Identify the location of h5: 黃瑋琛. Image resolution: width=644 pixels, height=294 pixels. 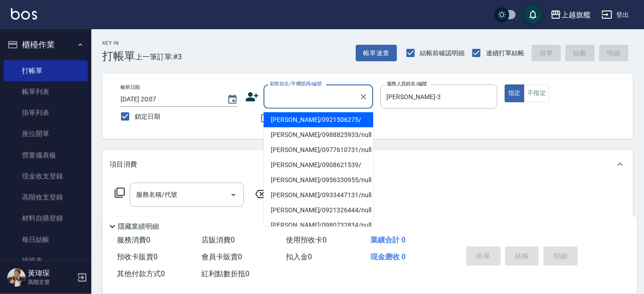
(51, 273).